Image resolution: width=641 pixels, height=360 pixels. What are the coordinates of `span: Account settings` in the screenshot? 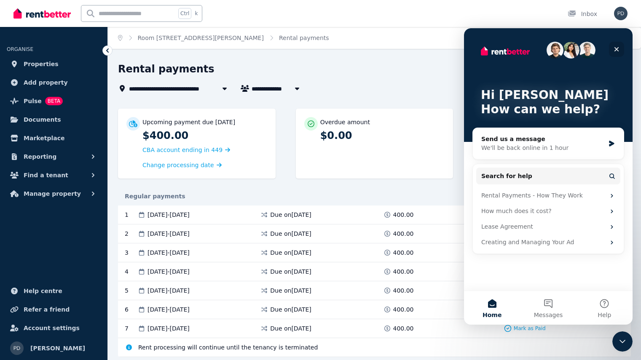 It's located at (51, 328).